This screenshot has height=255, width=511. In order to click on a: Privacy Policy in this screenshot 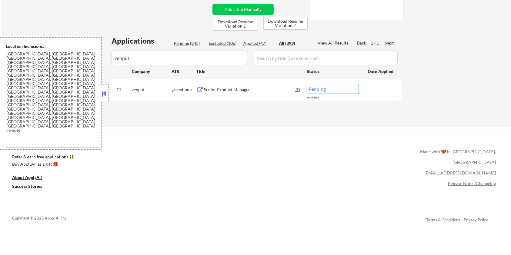, I will do `click(476, 220)`.